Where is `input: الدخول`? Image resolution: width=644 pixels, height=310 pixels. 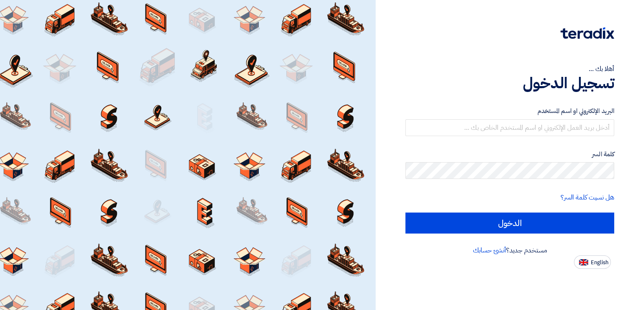 input: الدخول is located at coordinates (510, 223).